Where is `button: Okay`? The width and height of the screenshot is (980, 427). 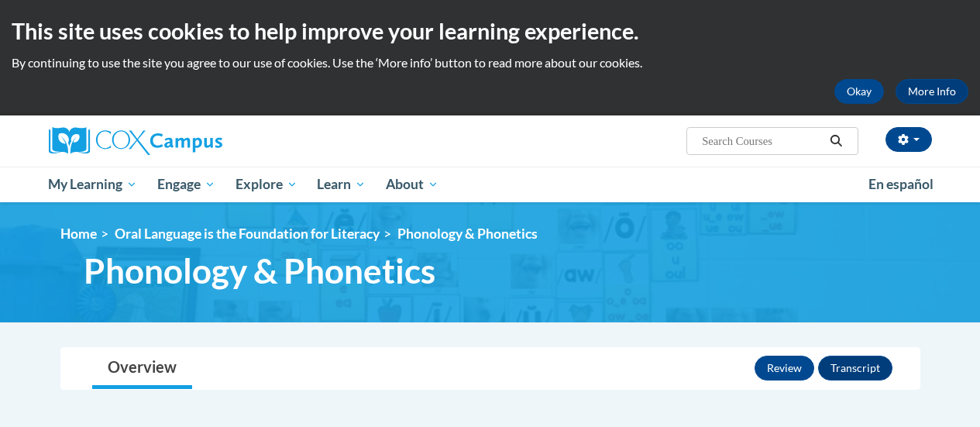
button: Okay is located at coordinates (859, 92).